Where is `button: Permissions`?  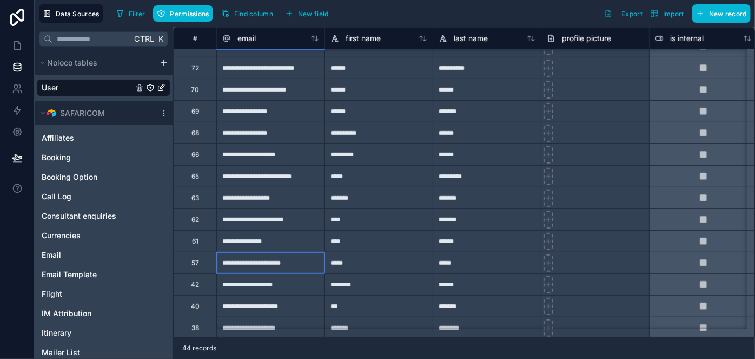
button: Permissions is located at coordinates (183, 14).